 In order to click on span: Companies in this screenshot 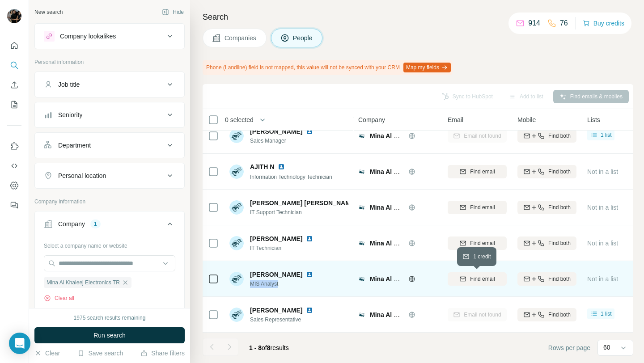, I will do `click(241, 38)`.